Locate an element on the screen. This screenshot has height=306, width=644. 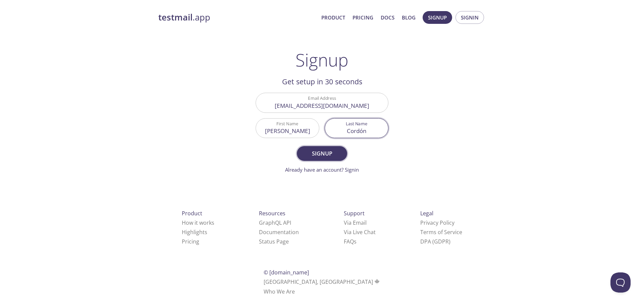
a: Via Email is located at coordinates (355, 222).